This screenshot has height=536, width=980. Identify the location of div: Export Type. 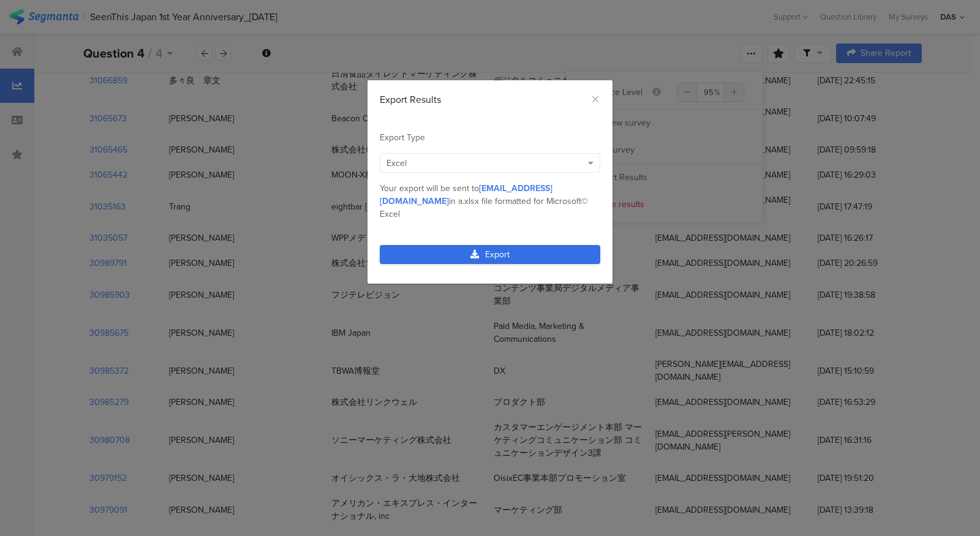
(490, 137).